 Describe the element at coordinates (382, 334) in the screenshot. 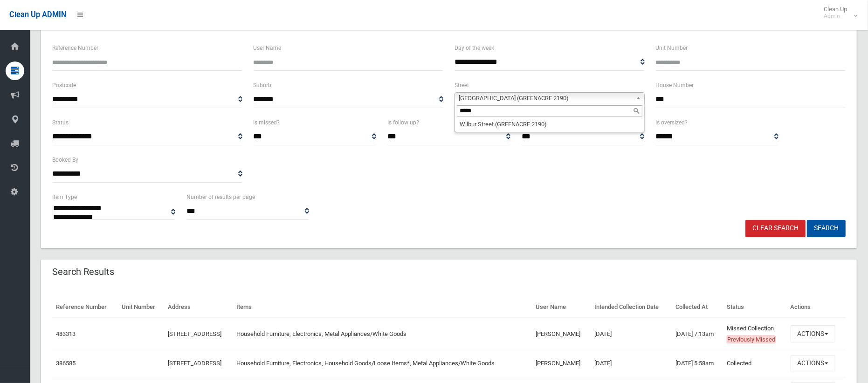

I see `td: Household Furniture, Electronics, Metal Appliances/White Goods` at that location.